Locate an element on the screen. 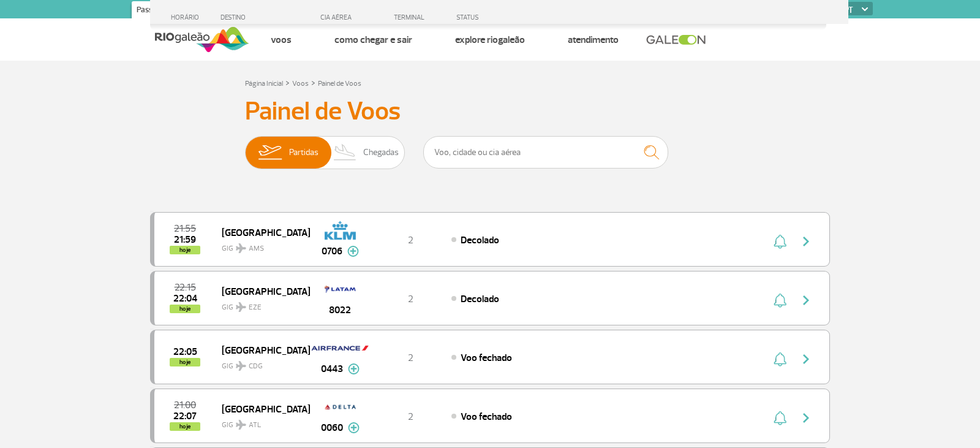 This screenshot has width=980, height=448. div: HORÁRIO is located at coordinates (187, 17).